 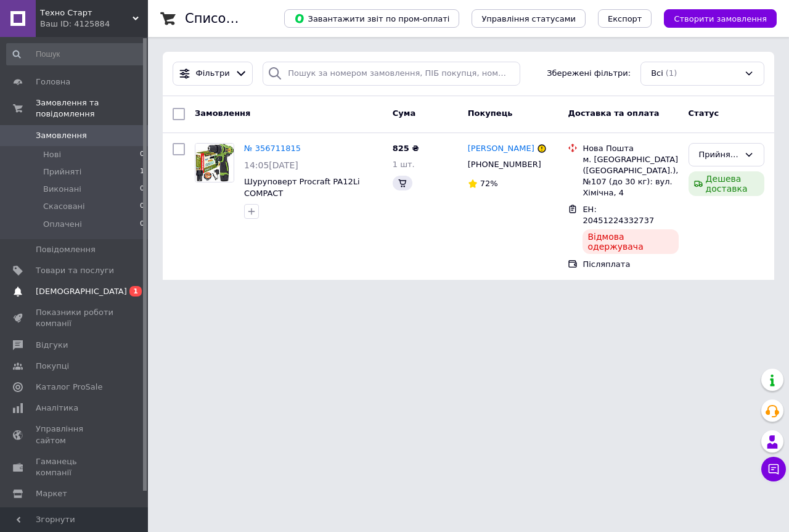 What do you see at coordinates (726, 184) in the screenshot?
I see `div: Дешева доставка` at bounding box center [726, 184].